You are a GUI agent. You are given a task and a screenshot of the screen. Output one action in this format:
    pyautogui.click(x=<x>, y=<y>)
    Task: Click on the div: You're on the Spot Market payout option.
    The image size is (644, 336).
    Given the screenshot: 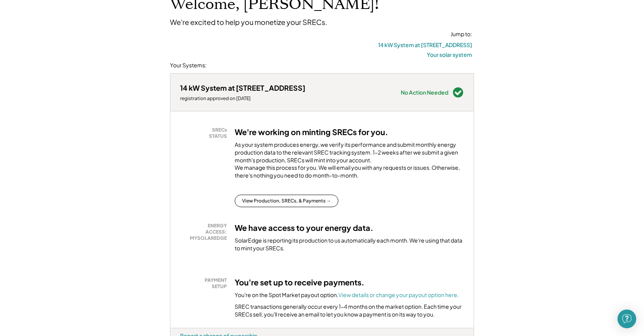 What is the action you would take?
    pyautogui.click(x=347, y=295)
    